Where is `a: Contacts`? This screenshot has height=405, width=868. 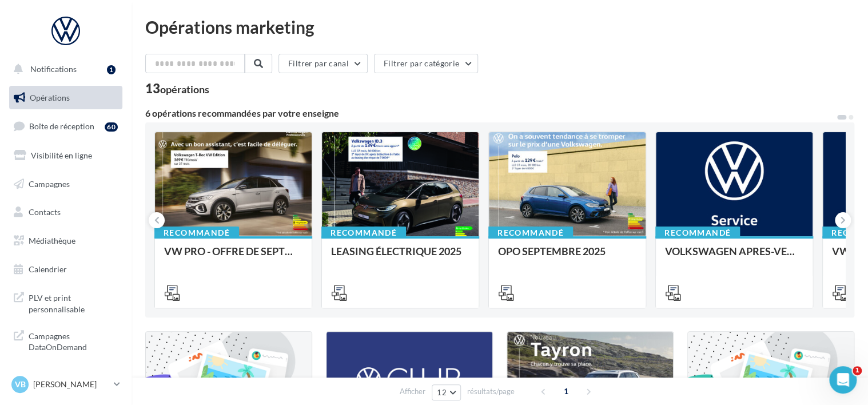
a: Contacts is located at coordinates (66, 212).